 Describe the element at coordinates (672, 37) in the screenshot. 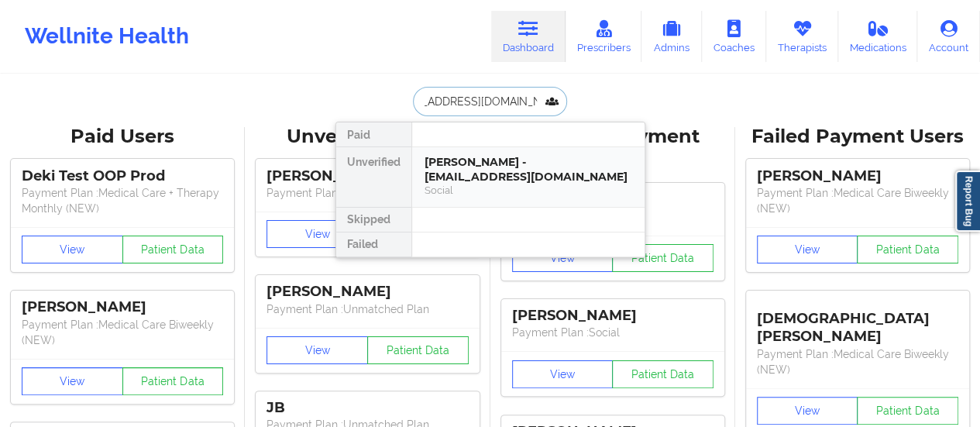

I see `a: Admins` at that location.